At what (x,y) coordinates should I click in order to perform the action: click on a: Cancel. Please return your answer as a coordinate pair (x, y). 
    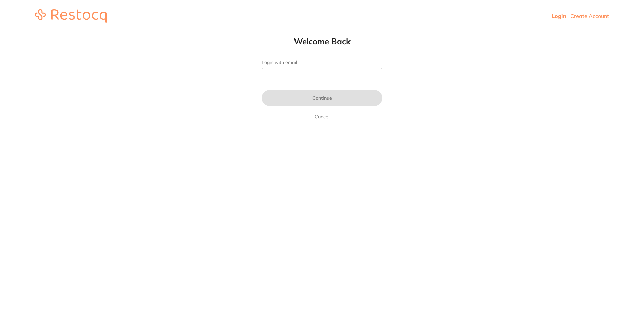
    Looking at the image, I should click on (322, 117).